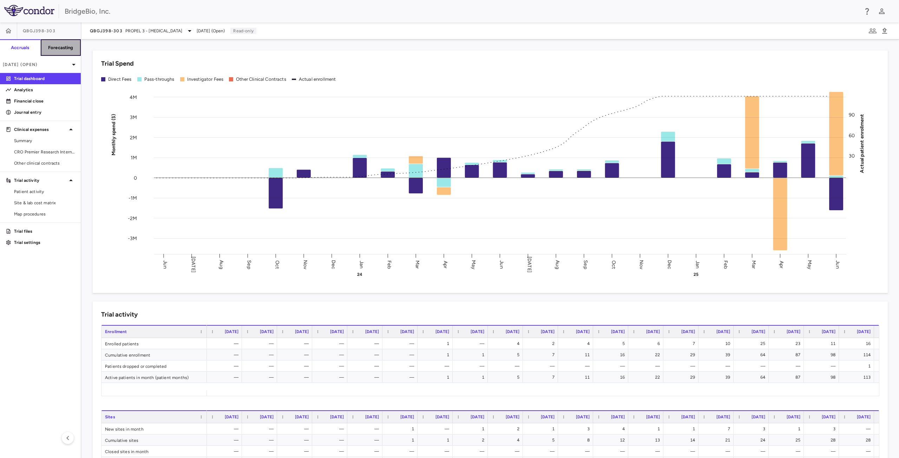  I want to click on text: Sep, so click(586, 265).